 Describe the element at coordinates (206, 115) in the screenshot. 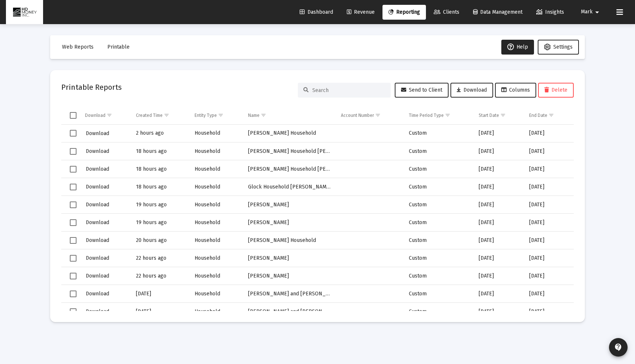

I see `div: Entity Type` at that location.